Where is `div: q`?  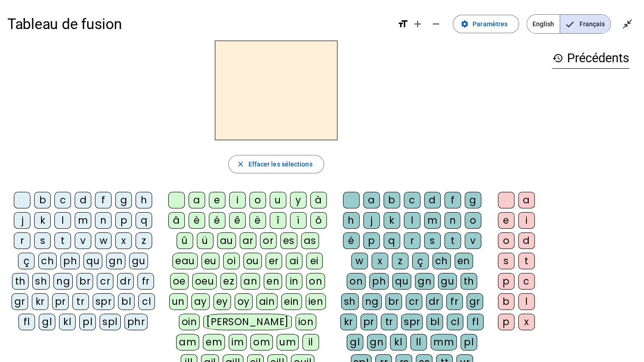 div: q is located at coordinates (392, 241).